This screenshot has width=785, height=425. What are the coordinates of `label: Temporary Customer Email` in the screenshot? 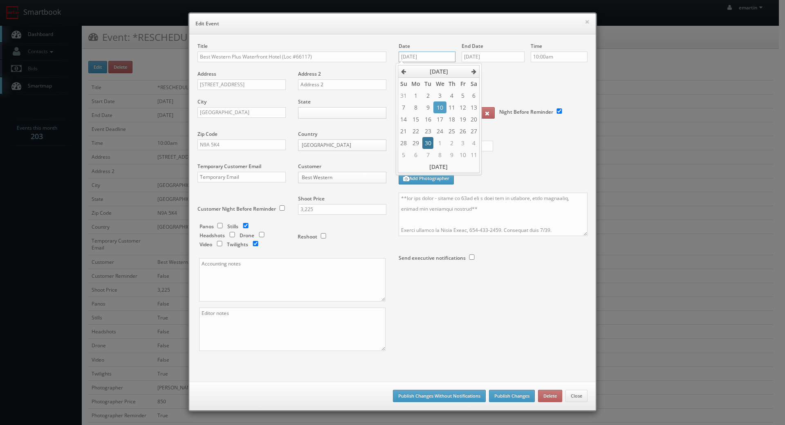 It's located at (229, 166).